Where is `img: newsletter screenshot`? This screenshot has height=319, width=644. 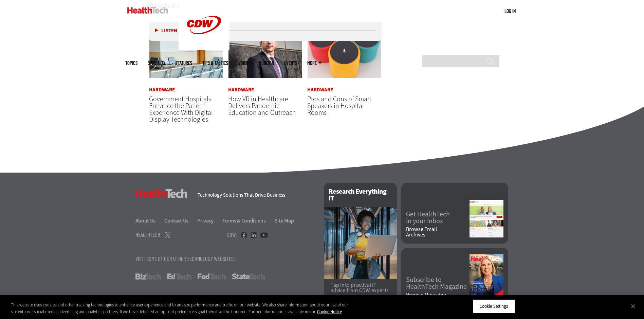 img: newsletter screenshot is located at coordinates (487, 219).